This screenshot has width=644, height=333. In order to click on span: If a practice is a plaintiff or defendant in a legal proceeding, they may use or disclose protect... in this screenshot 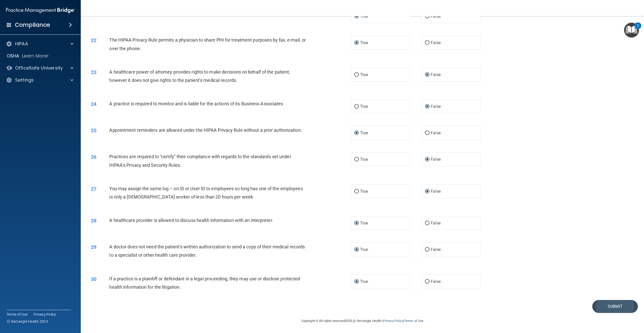, I will do `click(205, 283)`.